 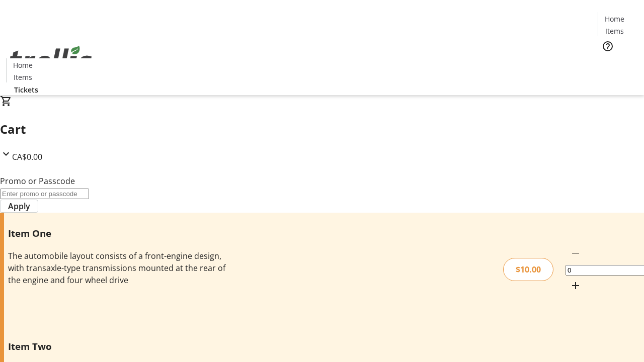 I want to click on button: Help, so click(x=608, y=47).